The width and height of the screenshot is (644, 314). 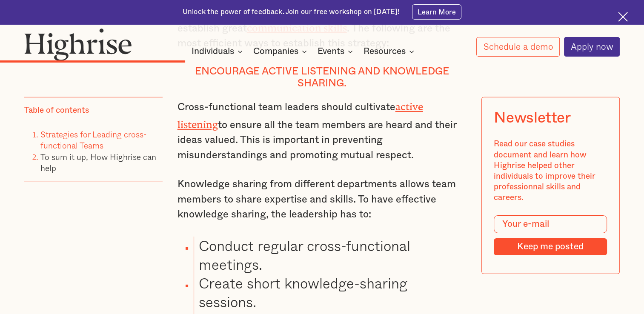 I want to click on p: Cross-functional team leaders should cultivate to ensure all the team members are heard and their..., so click(x=322, y=130).